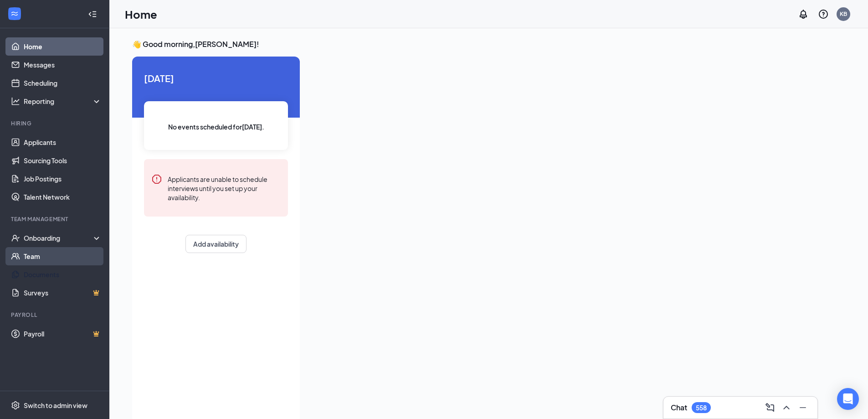  Describe the element at coordinates (15, 239) in the screenshot. I see `svg: UserCheck` at that location.